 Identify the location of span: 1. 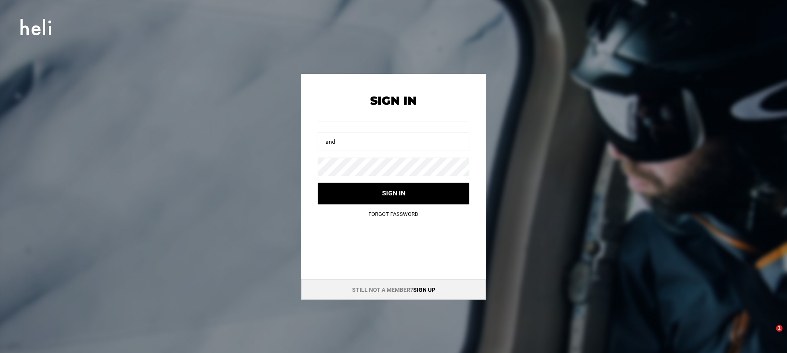
(779, 328).